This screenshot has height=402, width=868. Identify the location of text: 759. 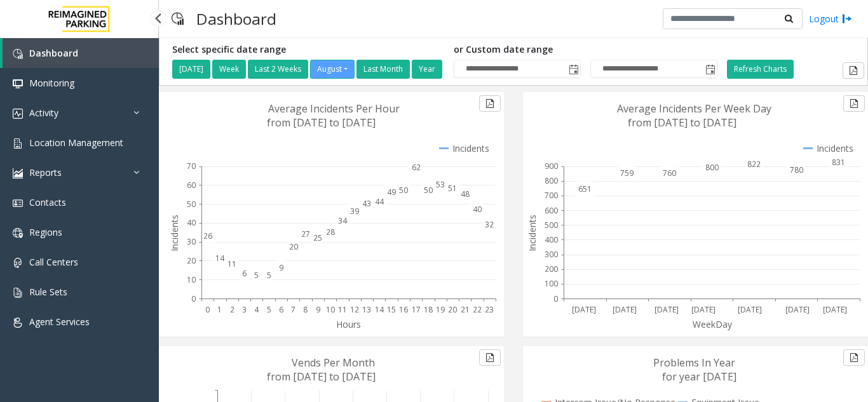
(626, 173).